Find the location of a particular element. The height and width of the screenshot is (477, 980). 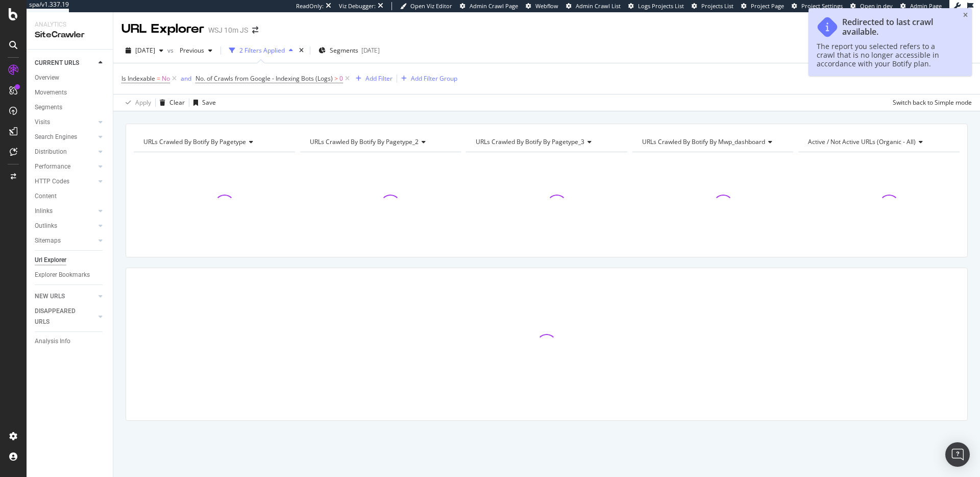

div: HTTP Codes is located at coordinates (52, 182).